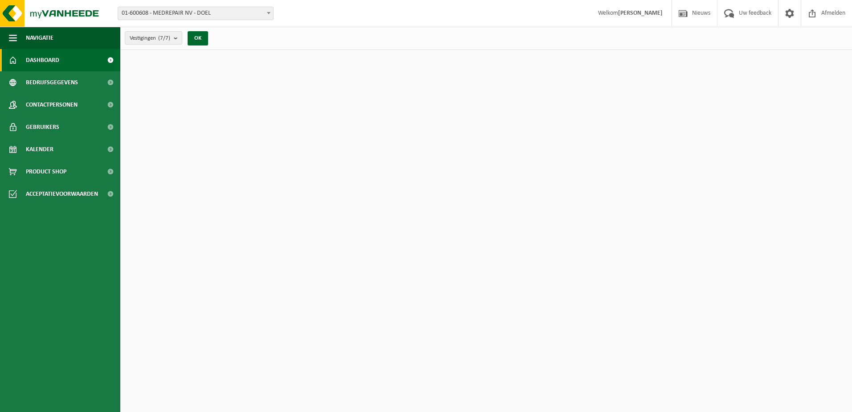  Describe the element at coordinates (196, 13) in the screenshot. I see `span: 01-600608 - MEDREPAIR NV - DOEL` at that location.